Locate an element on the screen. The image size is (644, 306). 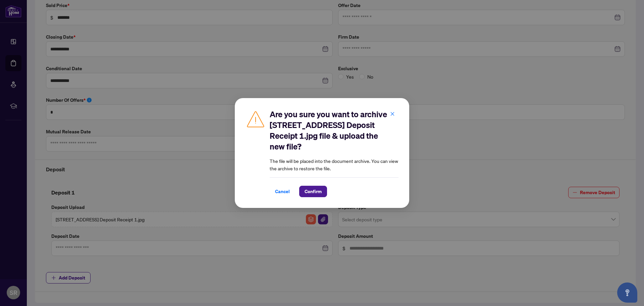
div: The file will be placed into the document archive. You can view the archive to restore the file. is located at coordinates (334, 153).